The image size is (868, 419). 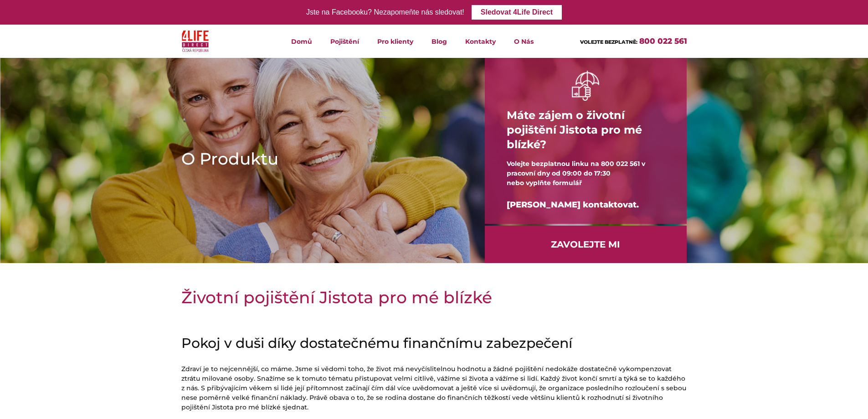 What do you see at coordinates (434, 344) in the screenshot?
I see `h2: Pokoj v duši díky dostatečnému finančnímu zabezpečení` at bounding box center [434, 344].